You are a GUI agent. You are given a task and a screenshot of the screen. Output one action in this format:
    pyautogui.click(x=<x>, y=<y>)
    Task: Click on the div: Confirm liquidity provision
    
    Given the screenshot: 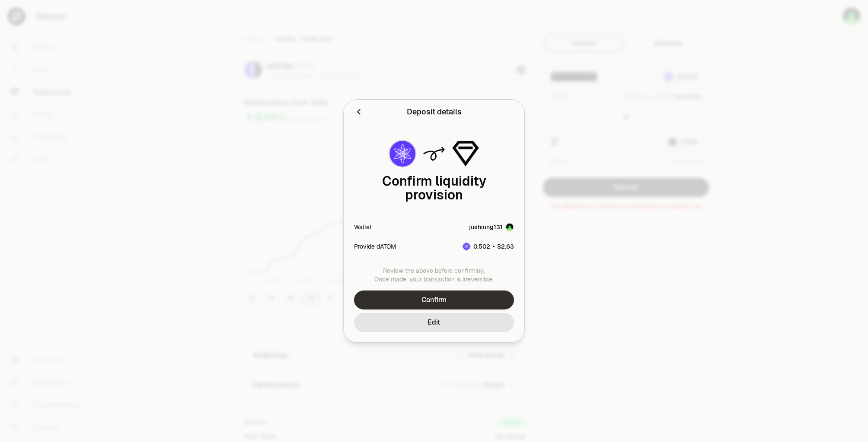 What is the action you would take?
    pyautogui.click(x=434, y=188)
    